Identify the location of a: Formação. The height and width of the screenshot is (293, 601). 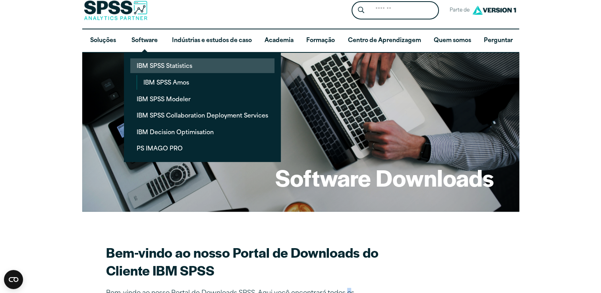
(320, 41).